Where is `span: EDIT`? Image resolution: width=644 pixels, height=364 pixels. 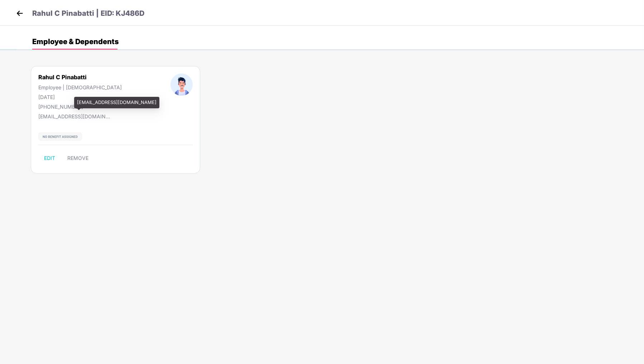 span: EDIT is located at coordinates (50, 158).